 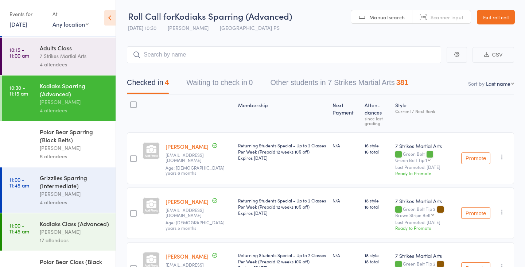 I want to click on div: Last name, so click(x=498, y=84).